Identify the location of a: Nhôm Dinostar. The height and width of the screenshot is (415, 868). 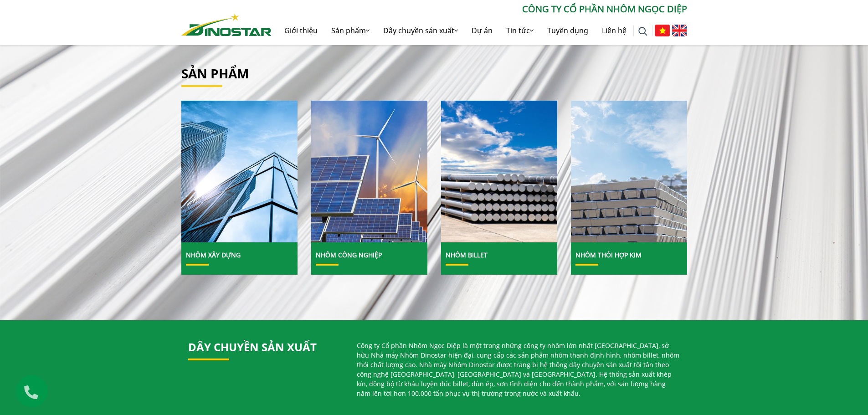
(226, 23).